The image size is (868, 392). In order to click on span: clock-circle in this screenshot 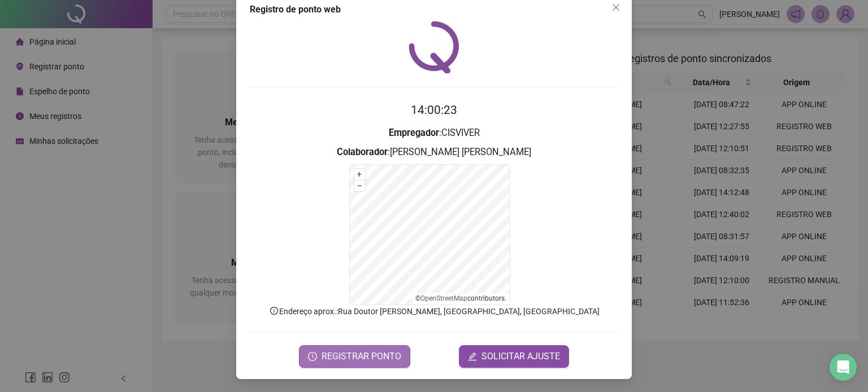, I will do `click(312, 357)`.